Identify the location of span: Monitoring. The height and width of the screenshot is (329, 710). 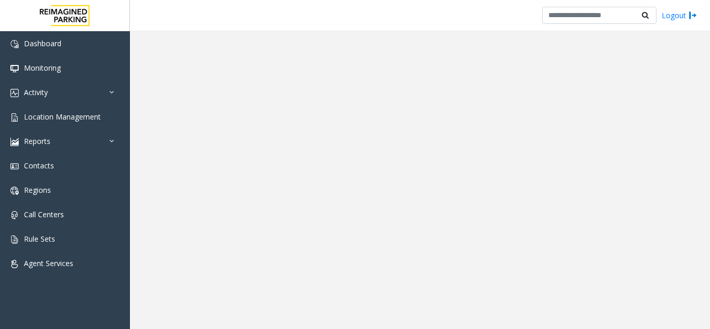
(42, 68).